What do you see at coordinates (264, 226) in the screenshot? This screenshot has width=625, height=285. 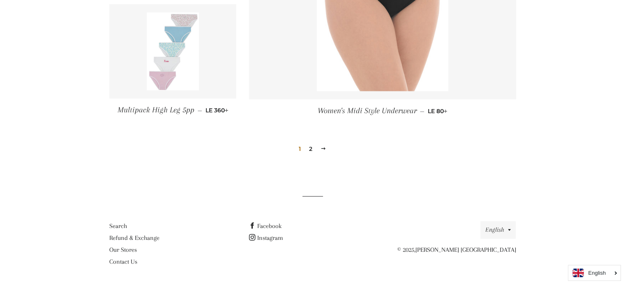 I see `a: Facebook` at bounding box center [264, 226].